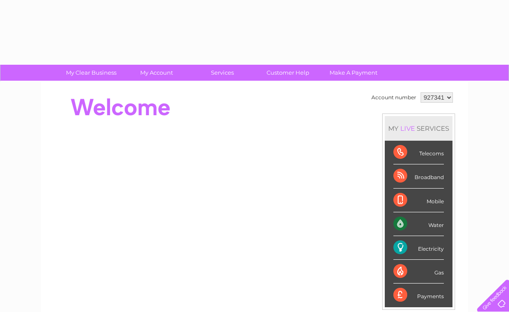 The width and height of the screenshot is (509, 312). I want to click on td: Account number, so click(393, 97).